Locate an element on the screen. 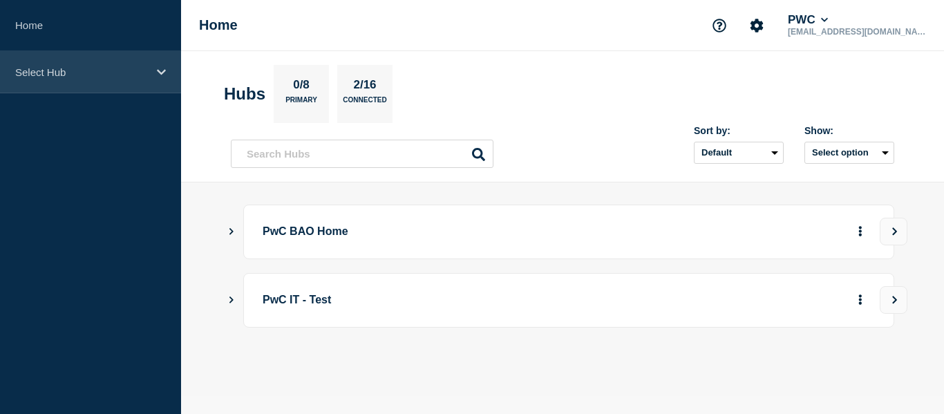  p: Select Hub is located at coordinates (82, 72).